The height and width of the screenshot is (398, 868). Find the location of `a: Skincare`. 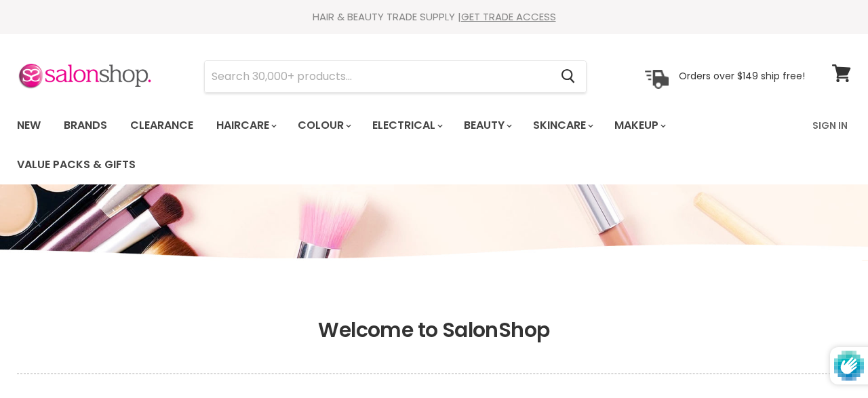

a: Skincare is located at coordinates (562, 126).